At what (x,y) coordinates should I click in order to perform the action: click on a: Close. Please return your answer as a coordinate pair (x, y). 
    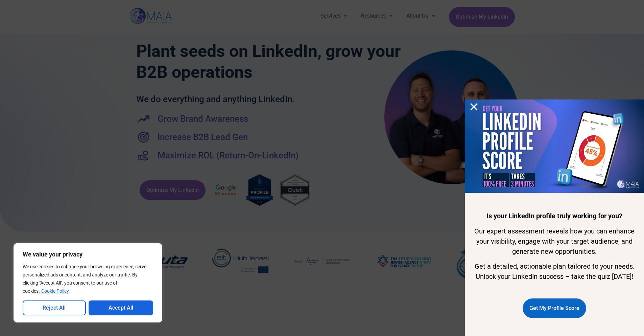
    Looking at the image, I should click on (474, 107).